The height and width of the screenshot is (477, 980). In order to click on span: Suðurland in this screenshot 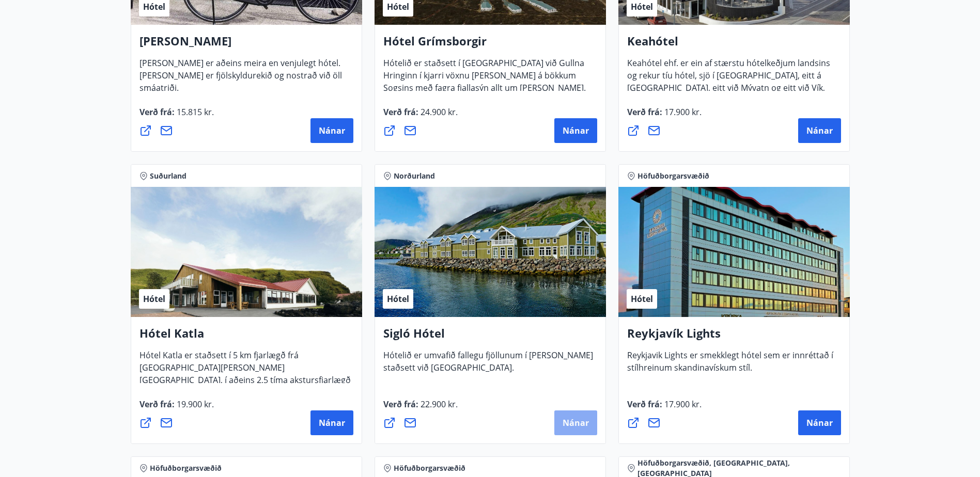, I will do `click(168, 176)`.